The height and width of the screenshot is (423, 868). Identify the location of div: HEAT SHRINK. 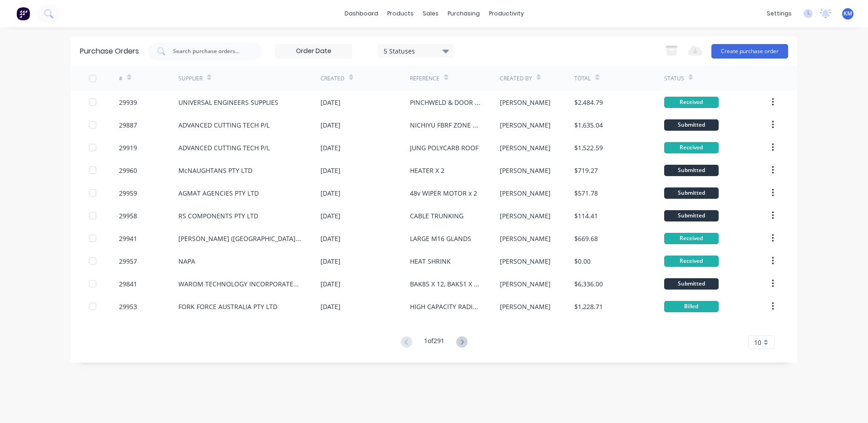
(430, 261).